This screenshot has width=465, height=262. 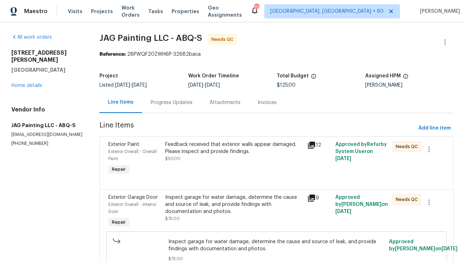 I want to click on span: Exterior Overall - Interior Door, so click(x=132, y=208).